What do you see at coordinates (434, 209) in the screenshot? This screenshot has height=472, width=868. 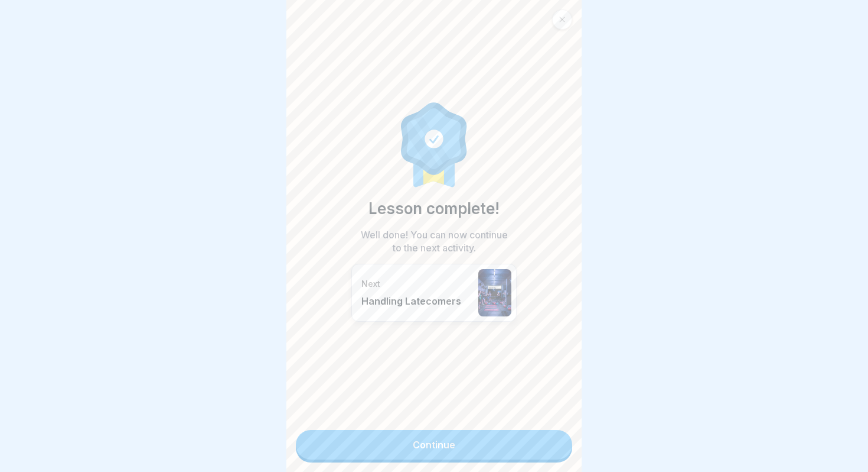 I see `p: Lesson complete!` at bounding box center [434, 209].